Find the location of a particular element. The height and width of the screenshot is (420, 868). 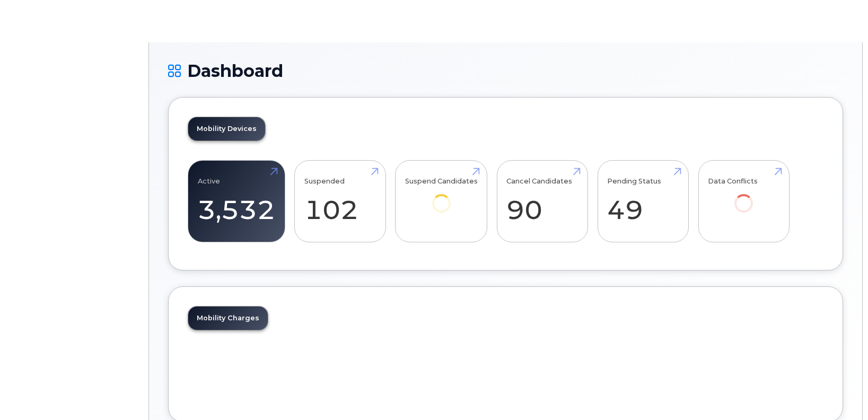

a: Suspended 102 is located at coordinates (340, 201).